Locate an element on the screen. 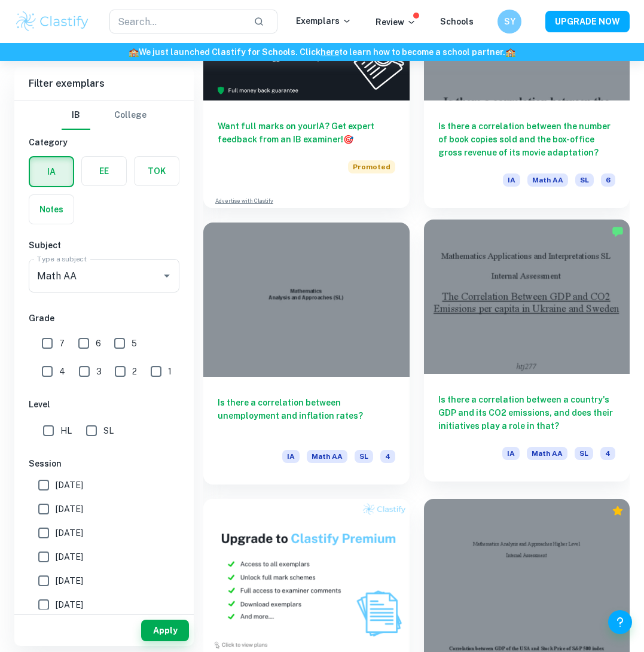 Image resolution: width=644 pixels, height=652 pixels. a: Clastify logo is located at coordinates (52, 22).